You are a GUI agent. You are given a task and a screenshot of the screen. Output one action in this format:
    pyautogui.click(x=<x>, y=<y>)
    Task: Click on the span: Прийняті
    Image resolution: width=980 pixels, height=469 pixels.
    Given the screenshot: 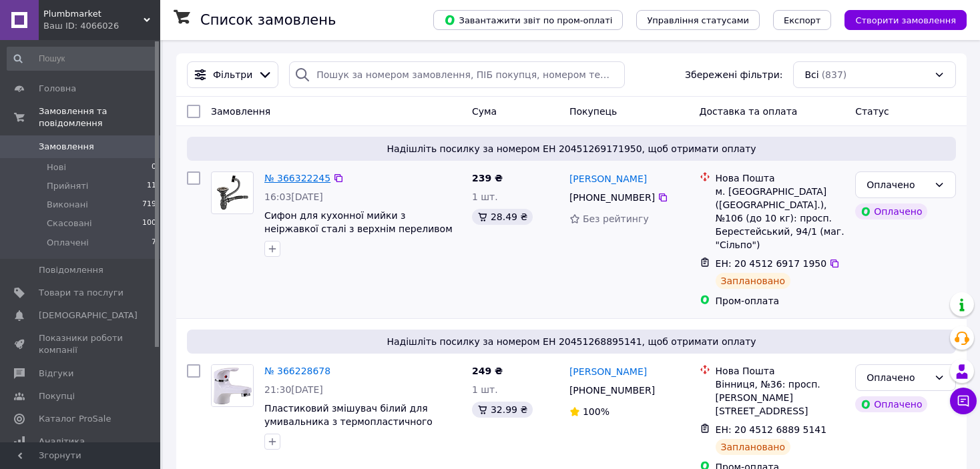 What is the action you would take?
    pyautogui.click(x=68, y=186)
    